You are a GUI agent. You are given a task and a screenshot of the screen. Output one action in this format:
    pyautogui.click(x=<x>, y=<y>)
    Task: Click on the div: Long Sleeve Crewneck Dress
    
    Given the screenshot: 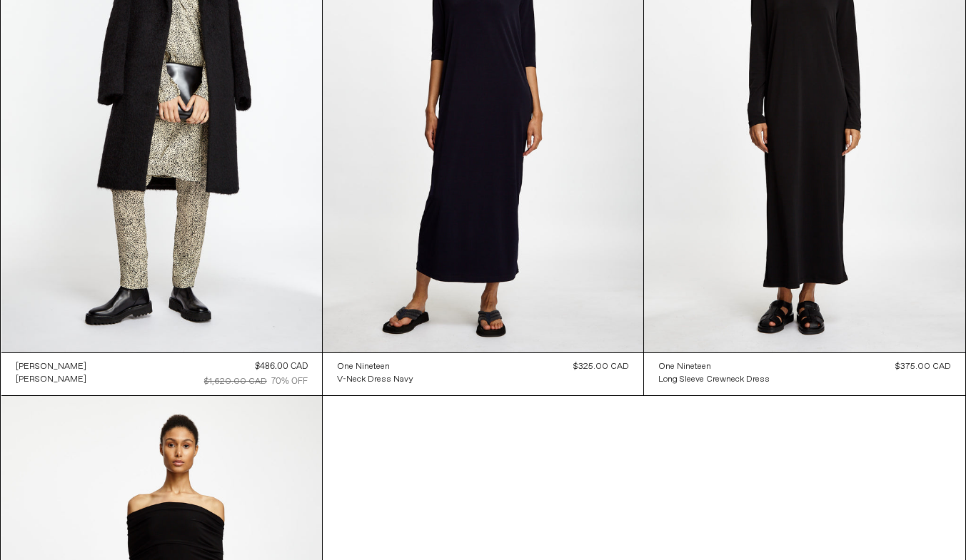 What is the action you would take?
    pyautogui.click(x=714, y=380)
    